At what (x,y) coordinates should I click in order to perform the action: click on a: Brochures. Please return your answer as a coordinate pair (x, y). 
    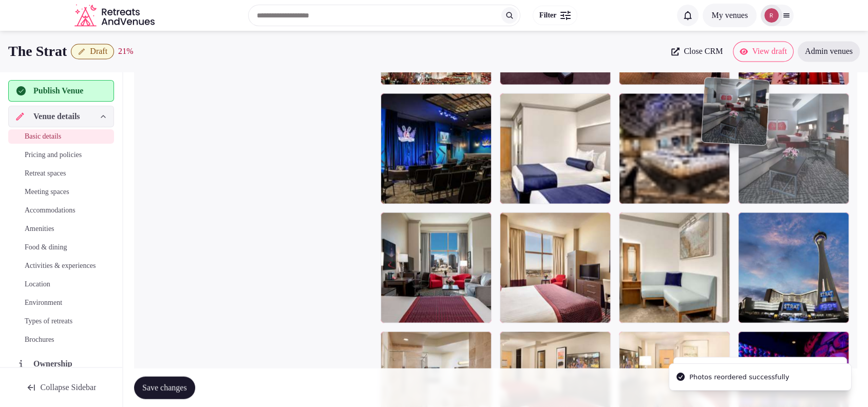
    Looking at the image, I should click on (61, 339).